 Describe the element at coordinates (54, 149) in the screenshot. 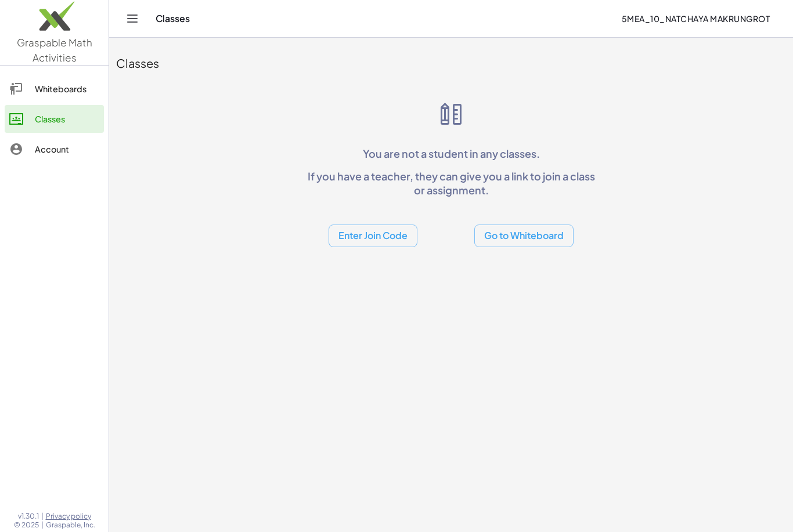

I see `a: Account` at that location.